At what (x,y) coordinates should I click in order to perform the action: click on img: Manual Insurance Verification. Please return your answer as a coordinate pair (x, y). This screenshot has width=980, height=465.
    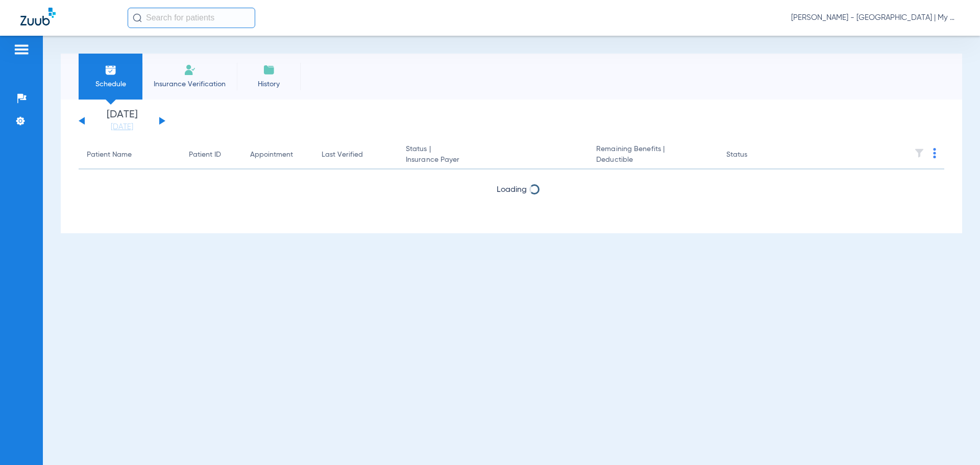
    Looking at the image, I should click on (189, 70).